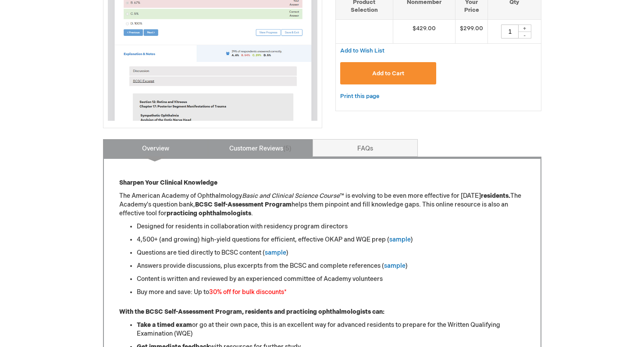  What do you see at coordinates (156, 148) in the screenshot?
I see `a: Overview` at bounding box center [156, 148].